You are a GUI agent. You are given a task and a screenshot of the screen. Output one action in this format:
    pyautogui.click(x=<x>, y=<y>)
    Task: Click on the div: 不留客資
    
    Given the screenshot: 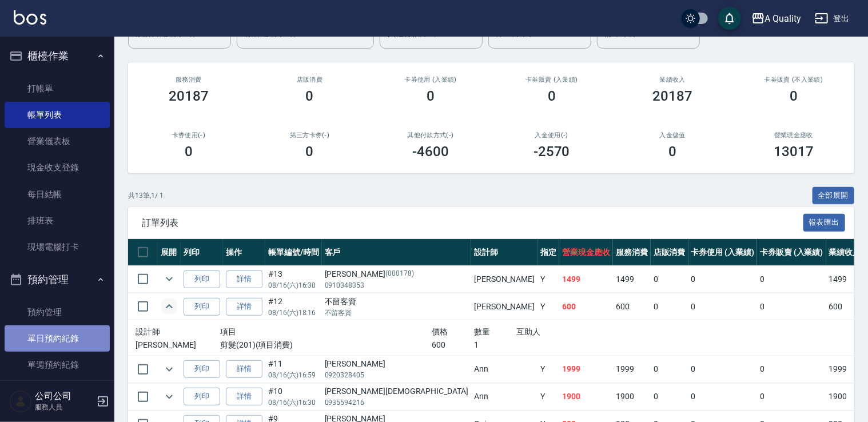 What is the action you would take?
    pyautogui.click(x=396, y=301)
    